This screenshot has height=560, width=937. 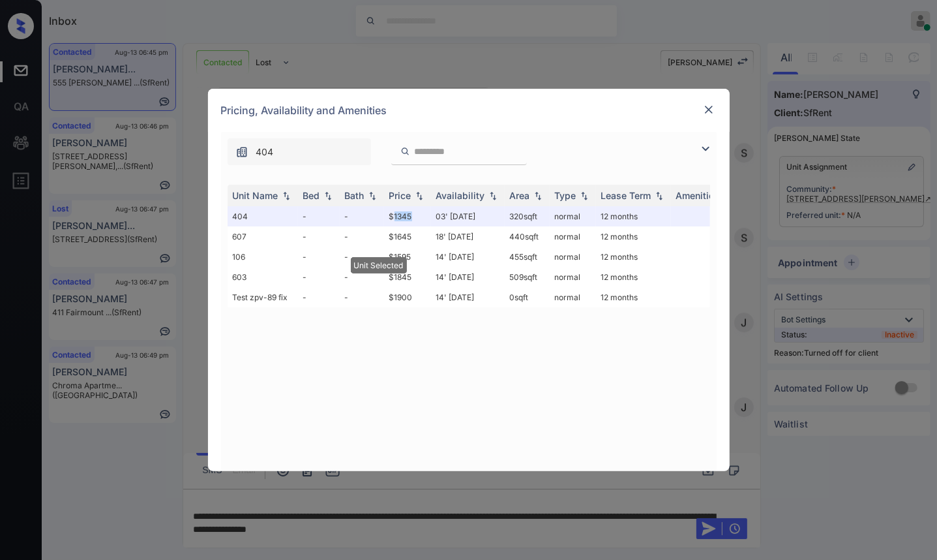 I want to click on td: $1345, so click(x=407, y=216).